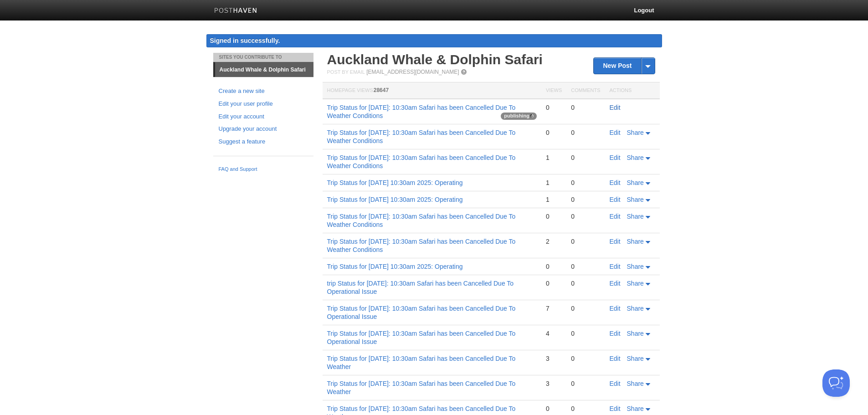 The height and width of the screenshot is (415, 868). I want to click on a: Suggest a feature, so click(263, 142).